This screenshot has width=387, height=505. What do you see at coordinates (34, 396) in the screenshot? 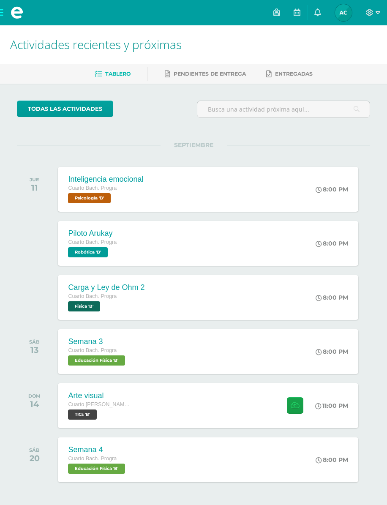
I see `div: DOM` at bounding box center [34, 396].